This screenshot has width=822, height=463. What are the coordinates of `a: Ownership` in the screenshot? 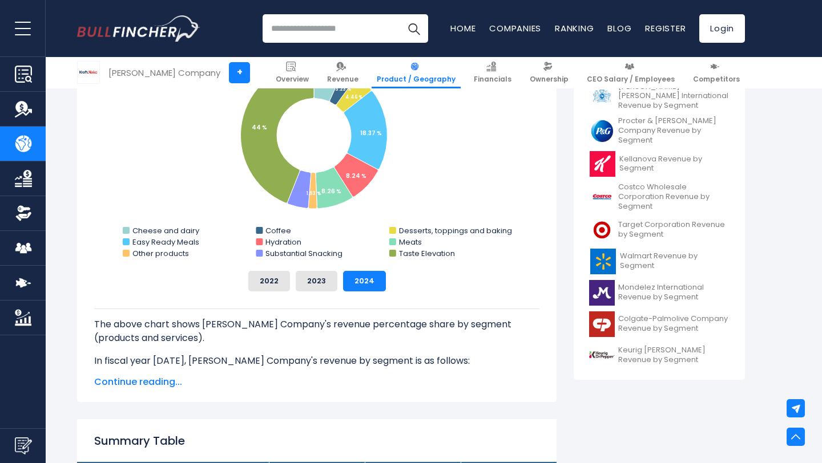 It's located at (549, 72).